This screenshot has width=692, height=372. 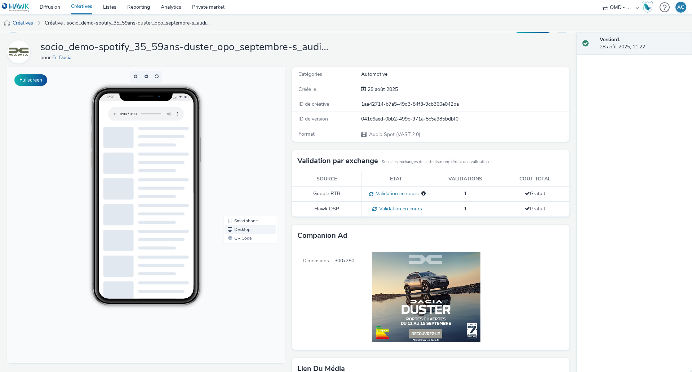 I want to click on img: audio, so click(x=7, y=23).